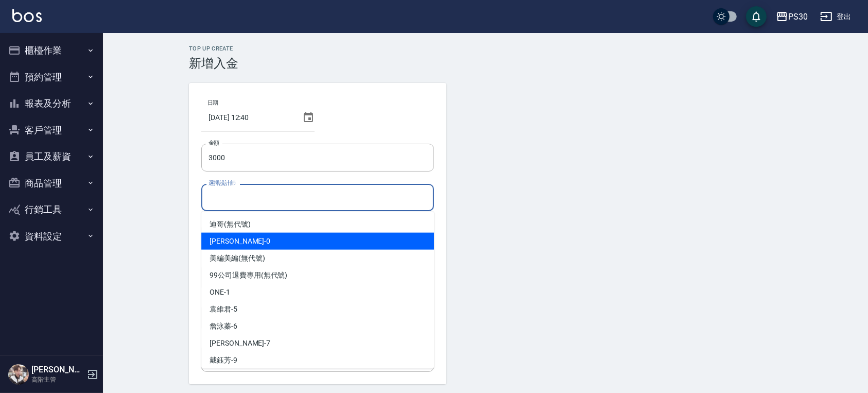 The width and height of the screenshot is (868, 393). What do you see at coordinates (214, 143) in the screenshot?
I see `label: 金額` at bounding box center [214, 143].